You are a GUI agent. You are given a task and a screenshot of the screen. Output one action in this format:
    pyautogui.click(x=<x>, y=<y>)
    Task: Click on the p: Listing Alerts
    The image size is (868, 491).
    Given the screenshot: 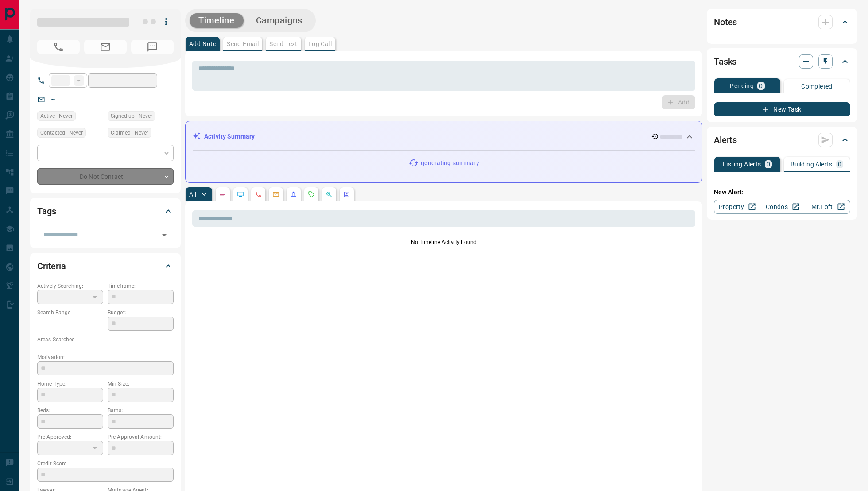 What is the action you would take?
    pyautogui.click(x=742, y=164)
    